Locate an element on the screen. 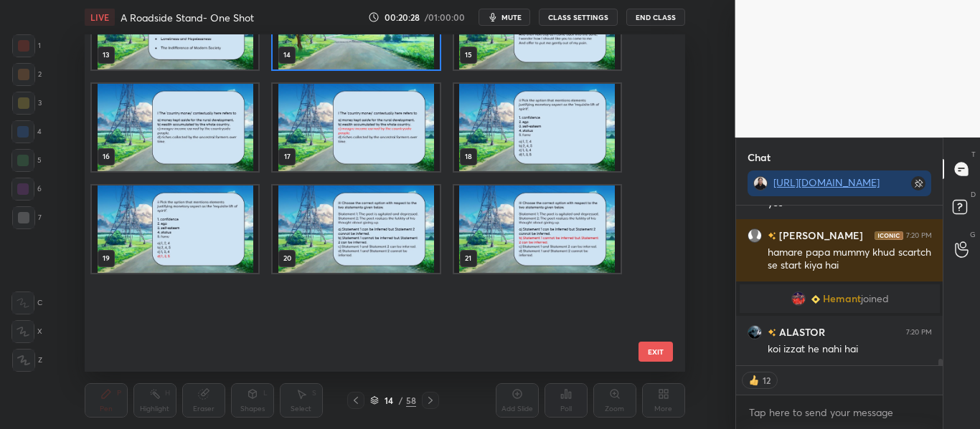 The width and height of the screenshot is (980, 429). button: EXIT is located at coordinates (656, 352).